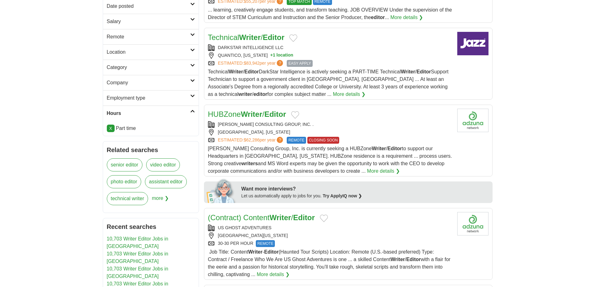  I want to click on span: Technical / DarkStar Intelligence is actively seeking a PART-TIME Technical / Support Technician ..., so click(328, 83).